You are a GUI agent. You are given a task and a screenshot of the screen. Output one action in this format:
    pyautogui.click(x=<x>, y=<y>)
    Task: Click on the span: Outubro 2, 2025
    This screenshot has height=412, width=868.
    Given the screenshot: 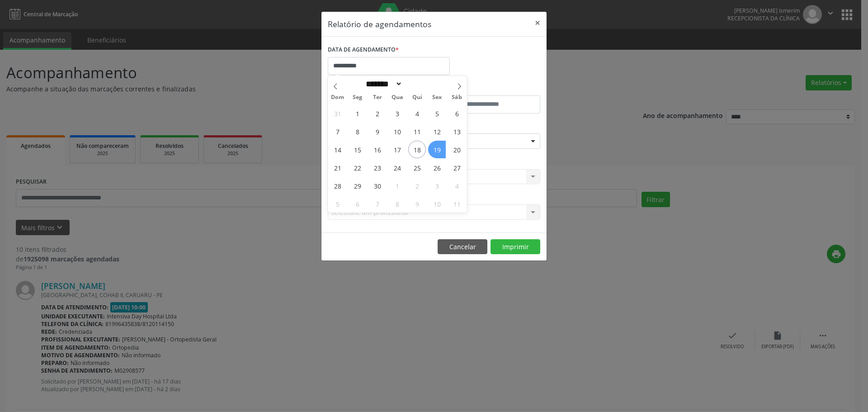 What is the action you would take?
    pyautogui.click(x=417, y=185)
    